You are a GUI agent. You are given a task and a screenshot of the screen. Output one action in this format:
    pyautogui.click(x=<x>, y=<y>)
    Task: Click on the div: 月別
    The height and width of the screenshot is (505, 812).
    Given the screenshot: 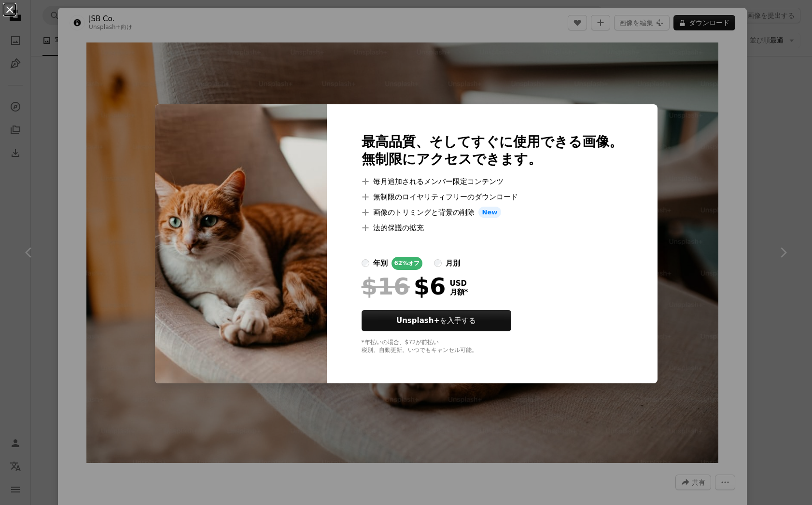 What is the action you would take?
    pyautogui.click(x=453, y=263)
    